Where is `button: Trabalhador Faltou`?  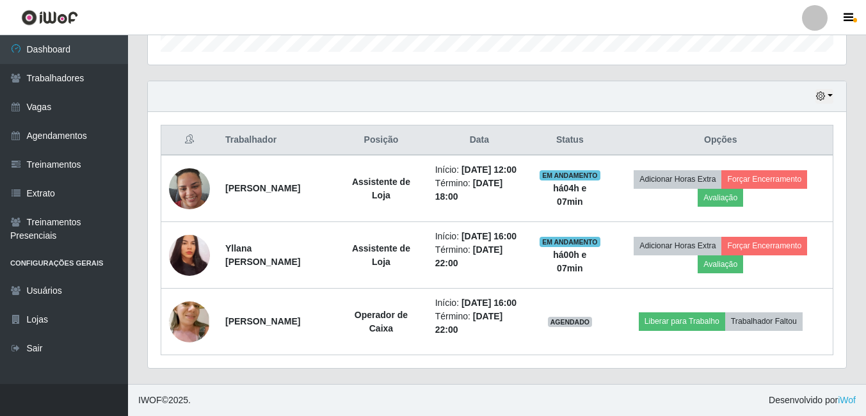 button: Trabalhador Faltou is located at coordinates (763, 321).